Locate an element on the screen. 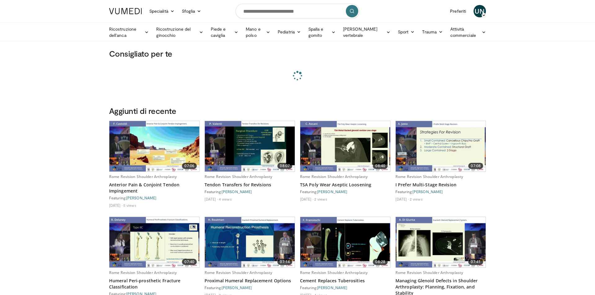 Image resolution: width=595 pixels, height=295 pixels. a: Preferiti is located at coordinates (458, 11).